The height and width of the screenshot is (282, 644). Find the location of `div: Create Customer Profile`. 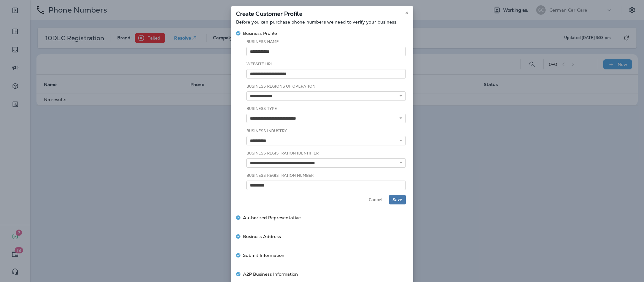

div: Create Customer Profile is located at coordinates (322, 13).